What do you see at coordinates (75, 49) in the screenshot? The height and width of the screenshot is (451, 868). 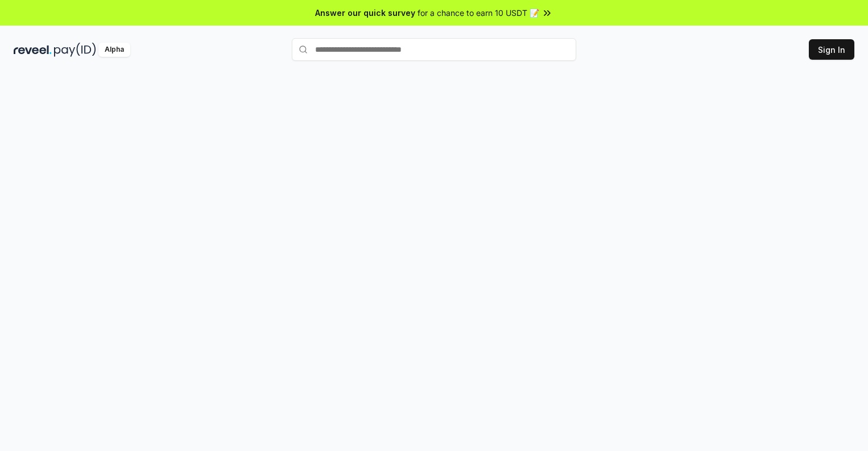 I see `img: pay_id` at bounding box center [75, 49].